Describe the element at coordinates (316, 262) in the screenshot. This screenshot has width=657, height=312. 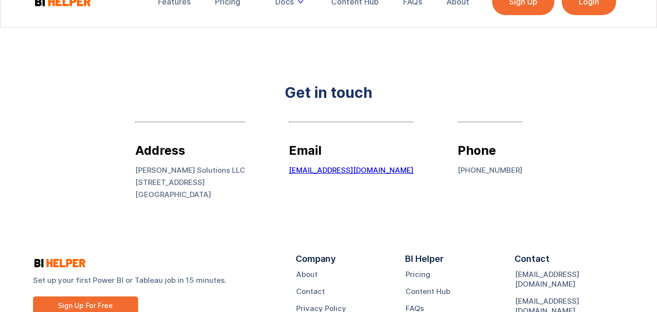
I see `div: Company` at that location.